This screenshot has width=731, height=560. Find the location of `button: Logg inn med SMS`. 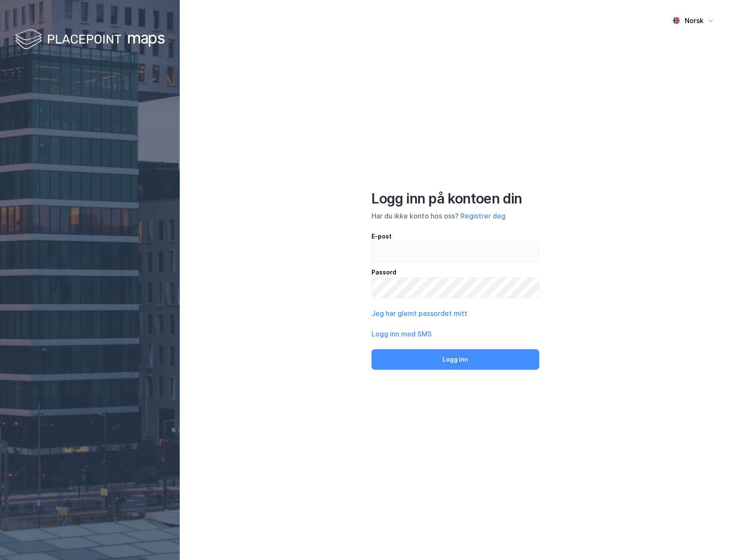

button: Logg inn med SMS is located at coordinates (401, 334).